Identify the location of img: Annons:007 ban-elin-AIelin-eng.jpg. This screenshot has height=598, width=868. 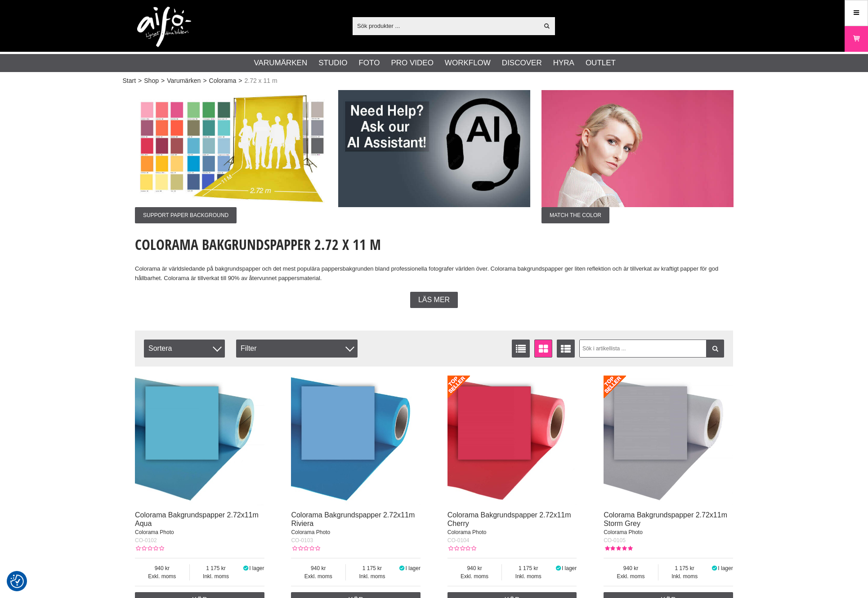
(434, 149).